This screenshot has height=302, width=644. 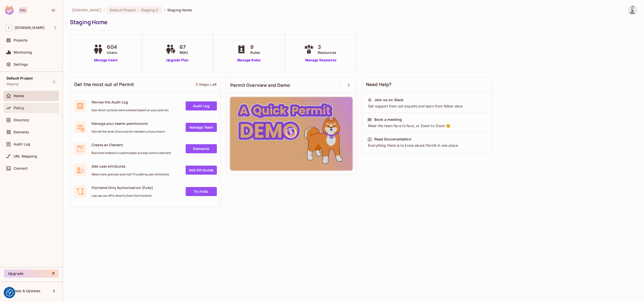 What do you see at coordinates (255, 47) in the screenshot?
I see `span: 9` at bounding box center [255, 47].